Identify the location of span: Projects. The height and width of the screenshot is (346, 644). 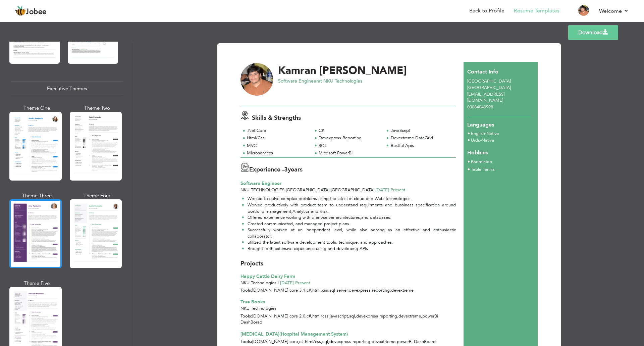
(252, 263).